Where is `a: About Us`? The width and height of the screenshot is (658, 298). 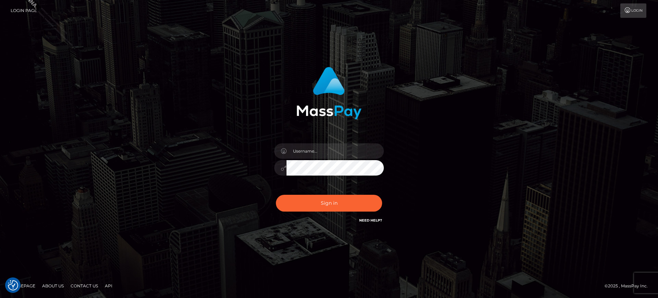 a: About Us is located at coordinates (53, 285).